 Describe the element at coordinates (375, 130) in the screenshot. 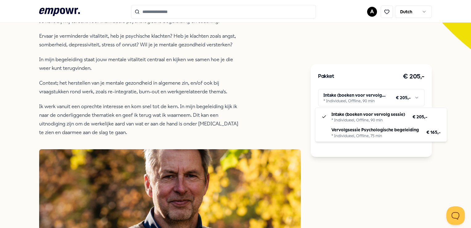

I see `p: Vervolgsessie Psychologische begeleiding` at that location.